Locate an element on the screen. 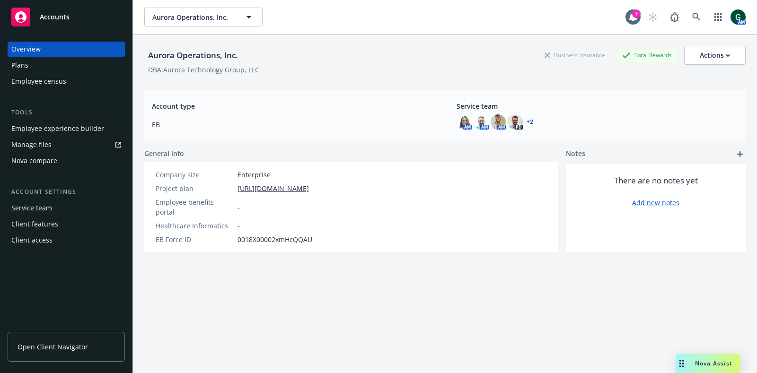 This screenshot has width=757, height=373. a: +2 is located at coordinates (530, 122).